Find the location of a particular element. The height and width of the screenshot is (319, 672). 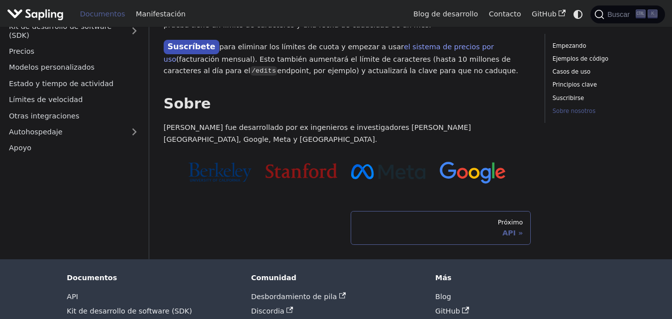

font: Principios clave is located at coordinates (575, 85).